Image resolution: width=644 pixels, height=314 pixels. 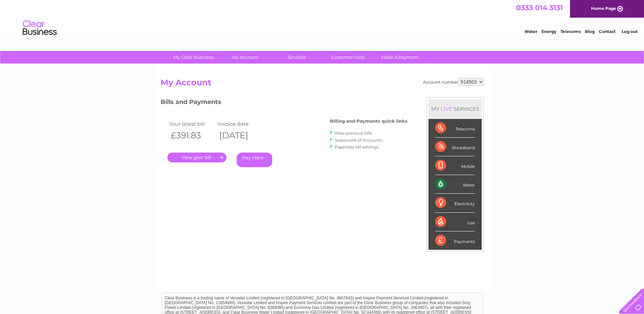 What do you see at coordinates (455, 203) in the screenshot?
I see `div: Electricity` at bounding box center [455, 203].